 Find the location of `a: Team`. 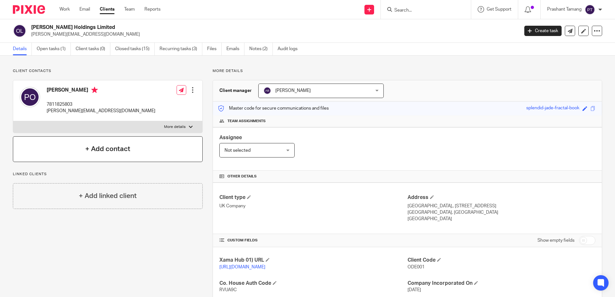

a: Team is located at coordinates (129, 9).